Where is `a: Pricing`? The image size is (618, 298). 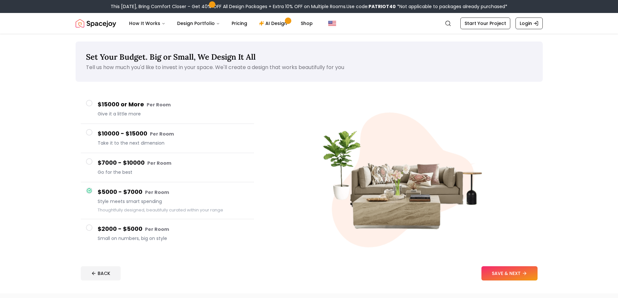
a: Pricing is located at coordinates (239, 23).